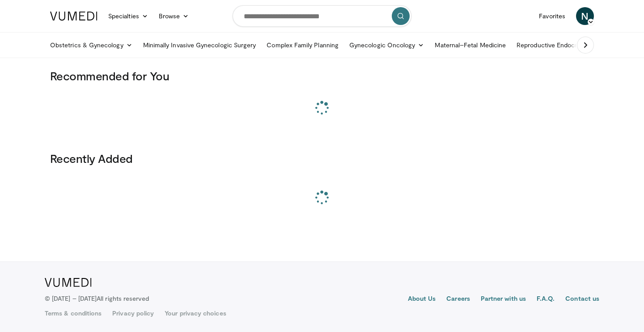 The height and width of the screenshot is (332, 644). I want to click on a: Partner with us, so click(503, 299).